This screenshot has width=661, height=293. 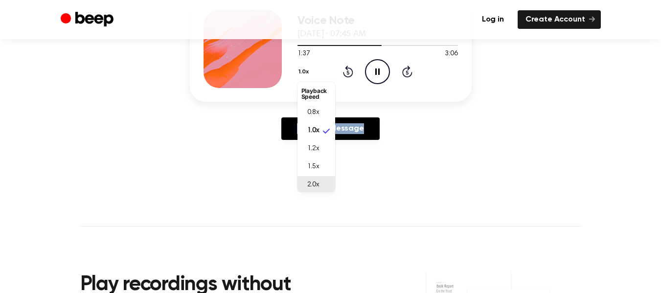 I want to click on span: 1.0x, so click(x=313, y=131).